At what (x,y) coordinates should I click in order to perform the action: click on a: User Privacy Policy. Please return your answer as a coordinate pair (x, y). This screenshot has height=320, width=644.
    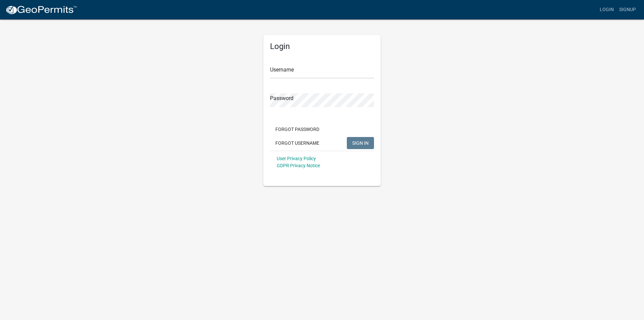
    Looking at the image, I should click on (296, 159).